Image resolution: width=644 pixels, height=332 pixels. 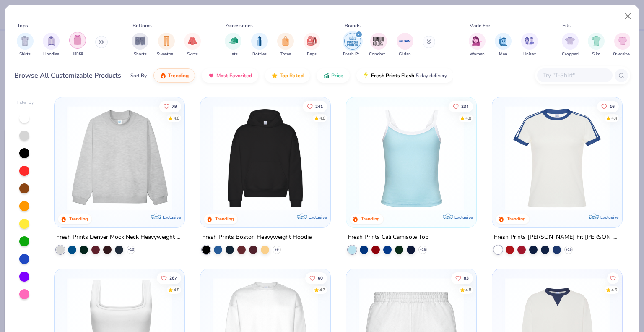 What do you see at coordinates (423, 250) in the screenshot?
I see `span: + 16` at bounding box center [423, 250].